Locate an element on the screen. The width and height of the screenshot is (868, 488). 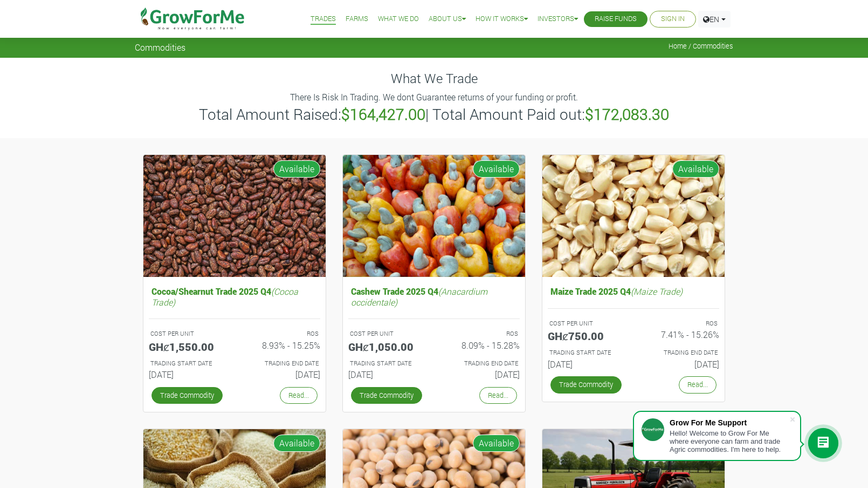
h5: GHȼ1,550.00 is located at coordinates (187, 347).